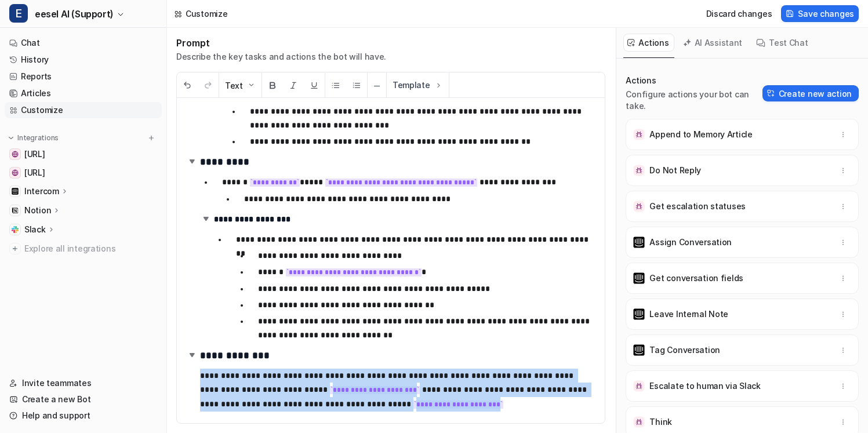 This screenshot has height=433, width=868. What do you see at coordinates (18, 13) in the screenshot?
I see `span: E` at bounding box center [18, 13].